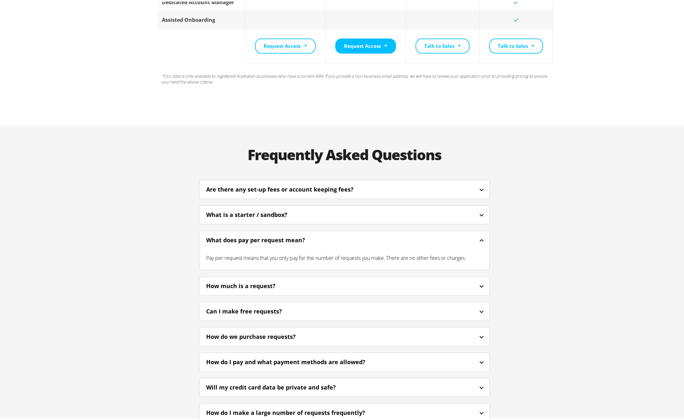 Image resolution: width=684 pixels, height=420 pixels. Describe the element at coordinates (345, 257) in the screenshot. I see `div: Pay per request means that you only pay for the number of requests you make. There are no other f...` at that location.